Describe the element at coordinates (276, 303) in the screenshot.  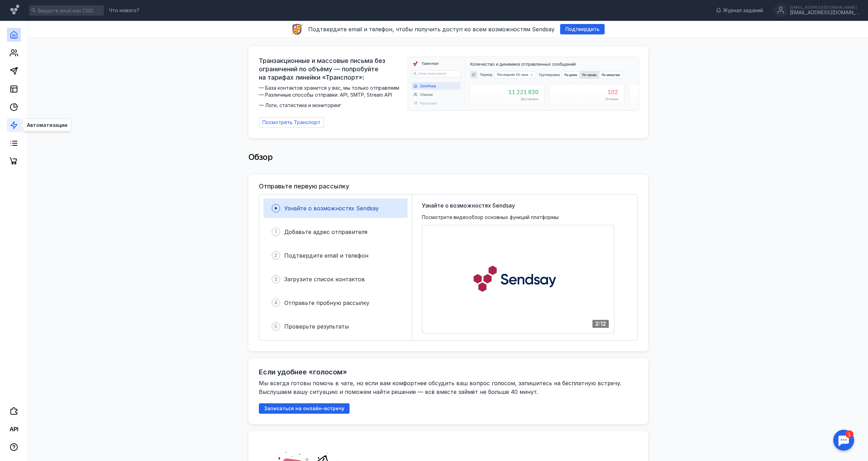
I see `span: 4` at that location.